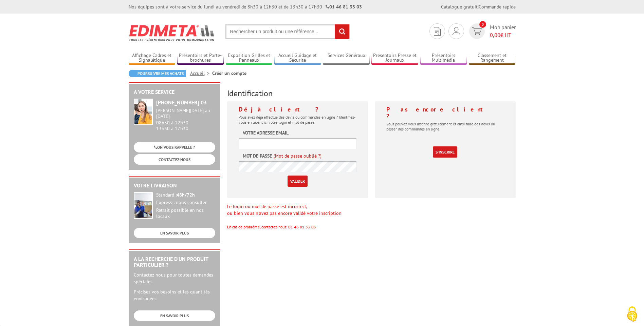  Describe the element at coordinates (144, 112) in the screenshot. I see `img: widget-service.jpg` at that location.